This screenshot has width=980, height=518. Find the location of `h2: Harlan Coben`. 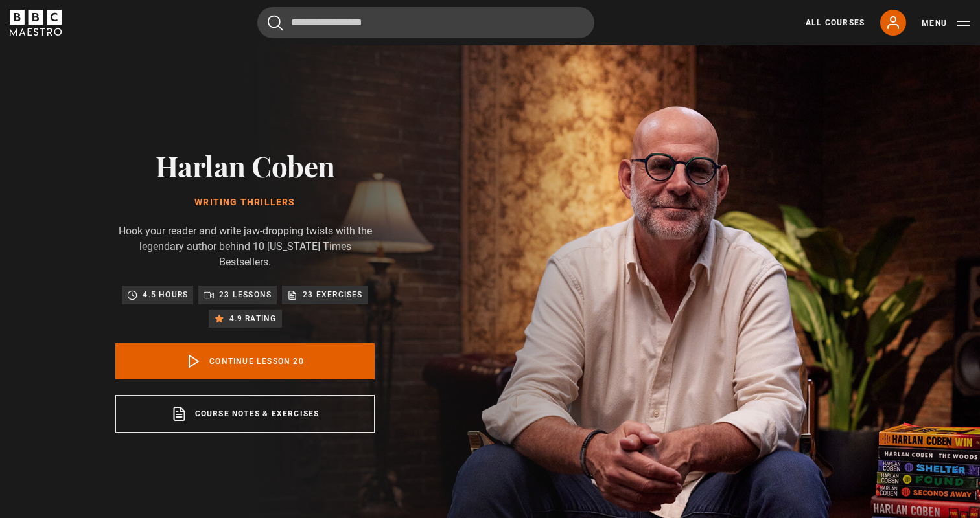

h2: Harlan Coben is located at coordinates (245, 165).